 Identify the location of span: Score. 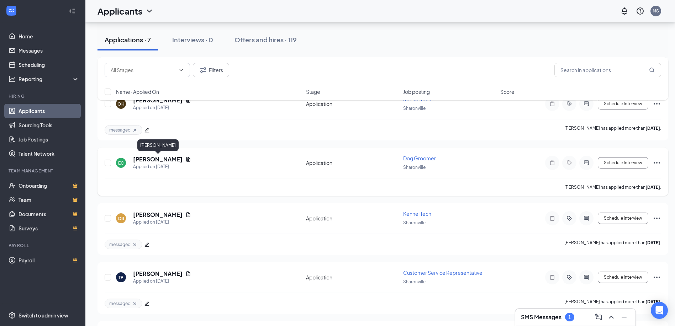
(507, 92).